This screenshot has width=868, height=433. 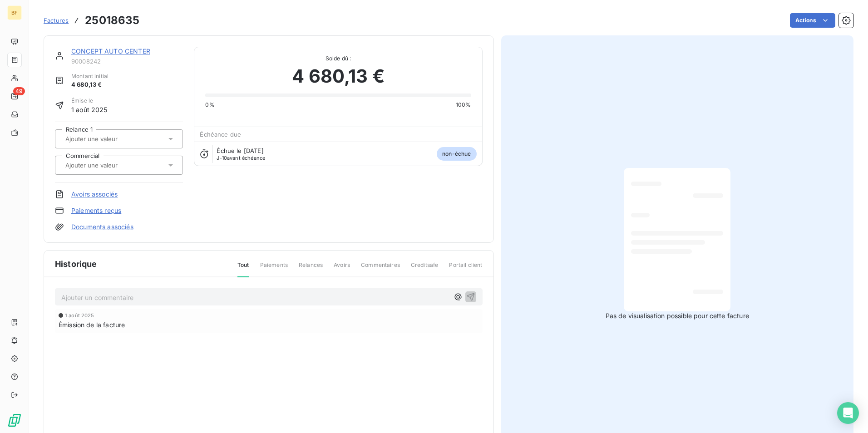 What do you see at coordinates (14, 96) in the screenshot?
I see `a: 49` at bounding box center [14, 96].